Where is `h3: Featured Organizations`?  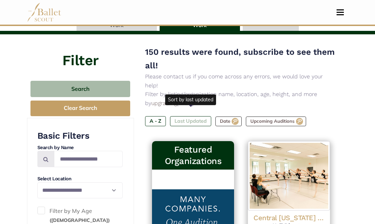
h3: Featured Organizations is located at coordinates (193, 155).